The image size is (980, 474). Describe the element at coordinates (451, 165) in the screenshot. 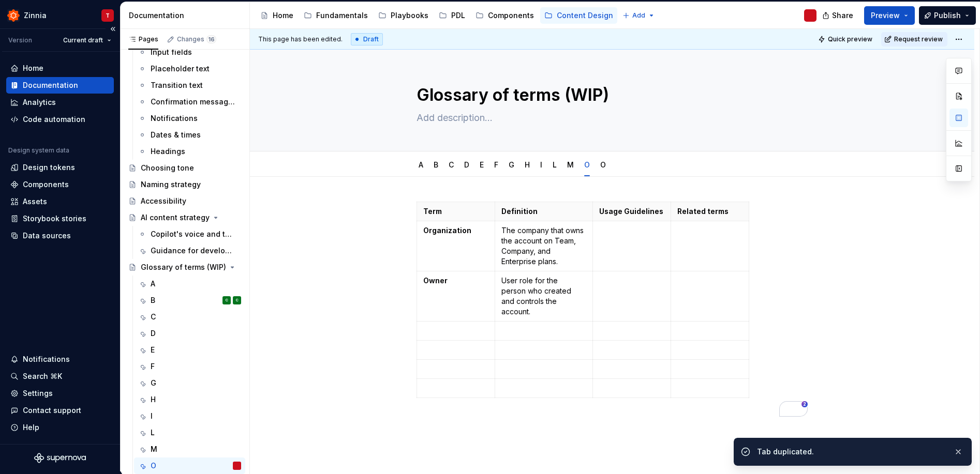

I see `a: C` at that location.